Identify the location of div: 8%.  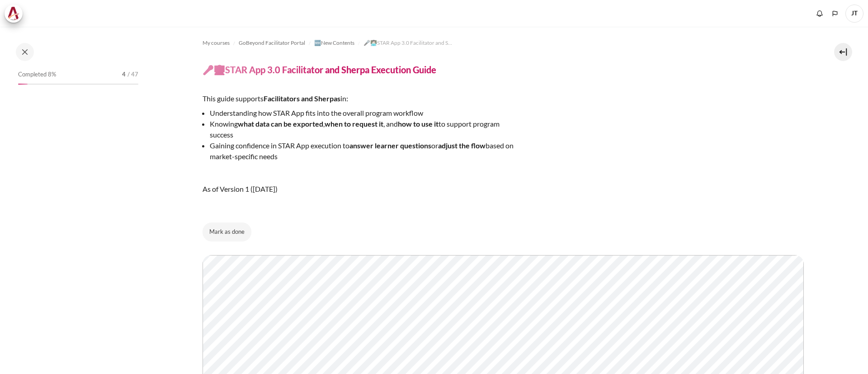
(23, 84).